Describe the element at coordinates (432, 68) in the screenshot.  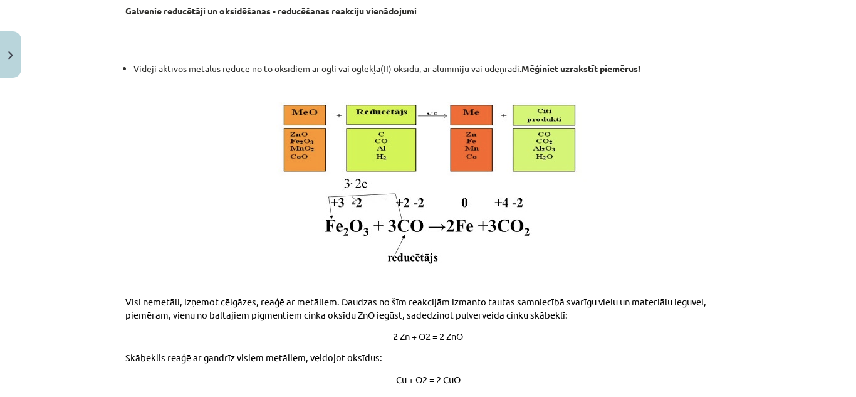
I see `li: Vidēji aktīvos metālus reducē no to oksīdiem ar ogli vai oglekļa(II) oksīdu, ar alumīniju vai ūde...` at that location.